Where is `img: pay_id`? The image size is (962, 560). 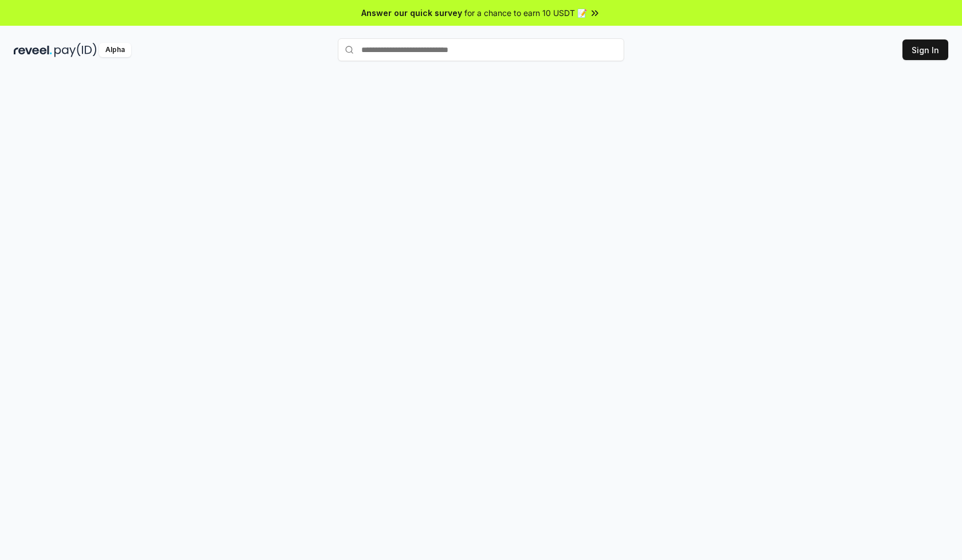 img: pay_id is located at coordinates (75, 50).